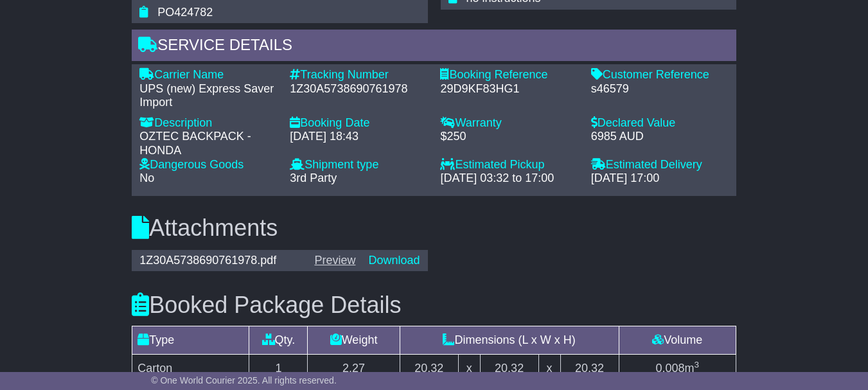  I want to click on div: Description, so click(208, 124).